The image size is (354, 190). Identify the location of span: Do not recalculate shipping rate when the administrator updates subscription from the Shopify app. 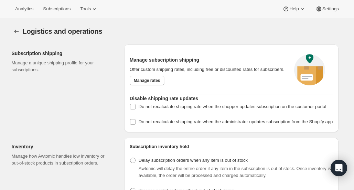
(236, 121).